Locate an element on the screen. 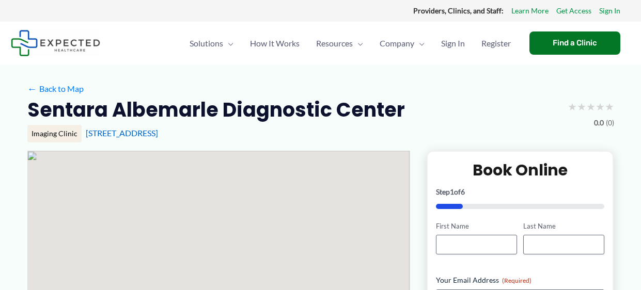  a: ←Back to Map is located at coordinates (55, 89).